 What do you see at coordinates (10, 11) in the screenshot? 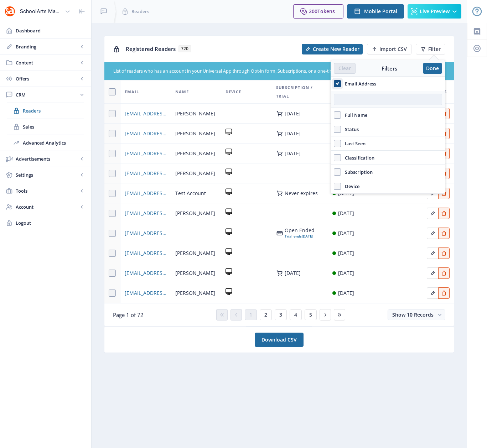
I see `img: properties.app_icon.png` at bounding box center [10, 11].